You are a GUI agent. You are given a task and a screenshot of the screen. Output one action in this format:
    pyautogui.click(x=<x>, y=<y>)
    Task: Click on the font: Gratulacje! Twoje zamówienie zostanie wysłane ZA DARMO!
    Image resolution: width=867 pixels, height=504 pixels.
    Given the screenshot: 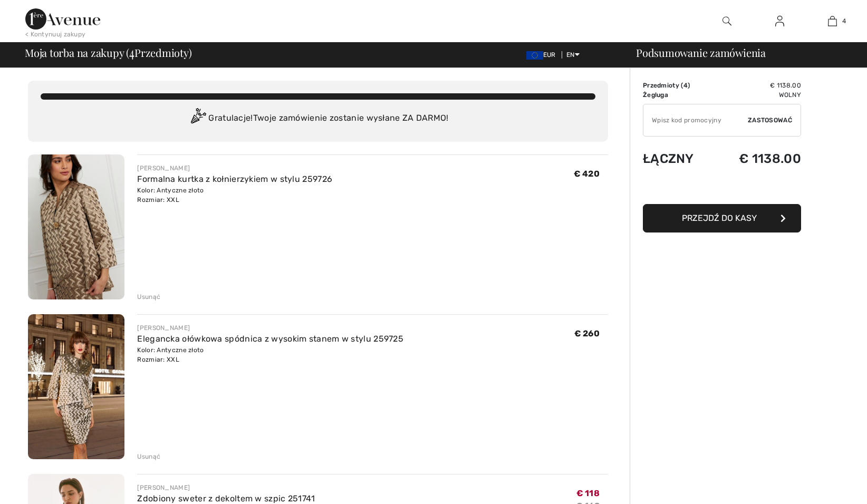 What is the action you would take?
    pyautogui.click(x=328, y=117)
    